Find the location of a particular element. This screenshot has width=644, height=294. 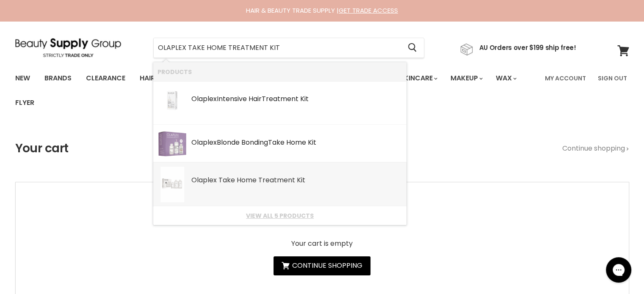

a: Sign Out is located at coordinates (612, 78).